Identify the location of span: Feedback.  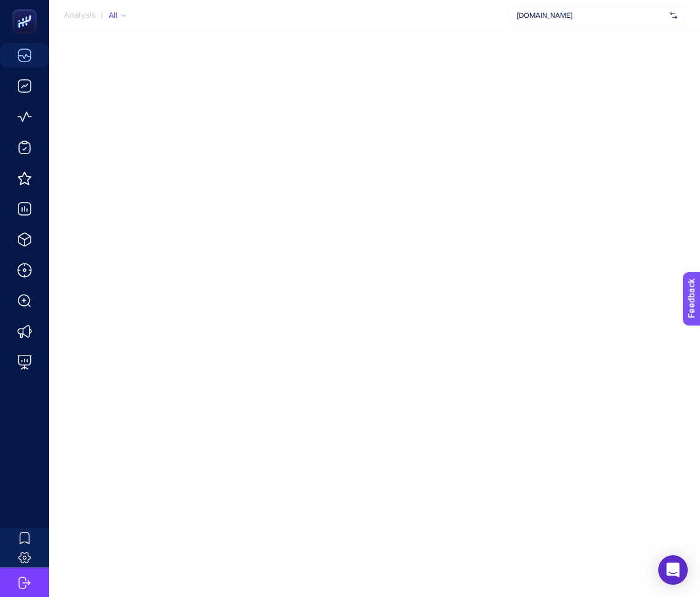
(27, 9).